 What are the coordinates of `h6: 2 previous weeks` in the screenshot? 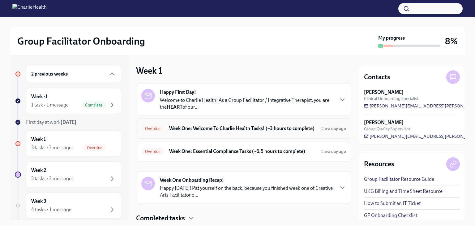 It's located at (50, 74).